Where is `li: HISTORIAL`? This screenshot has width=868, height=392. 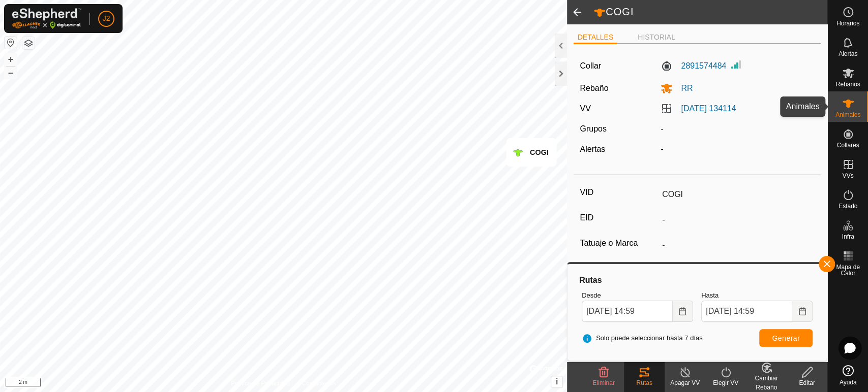 li: HISTORIAL is located at coordinates (657, 37).